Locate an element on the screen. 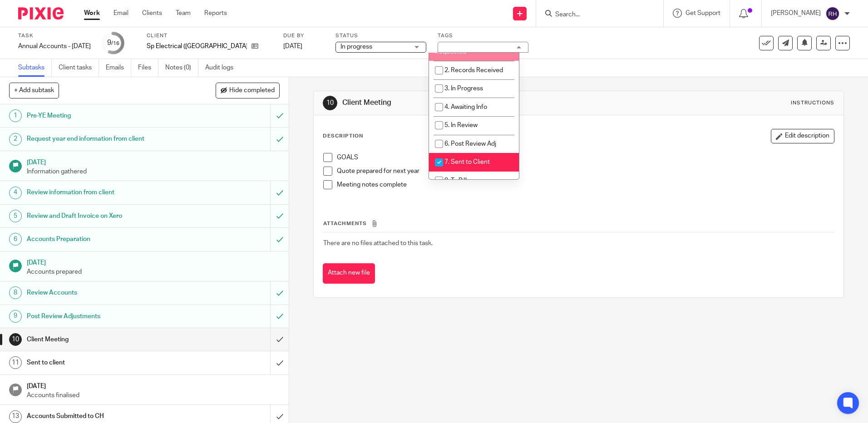 The width and height of the screenshot is (868, 423). small: /16 is located at coordinates (115, 43).